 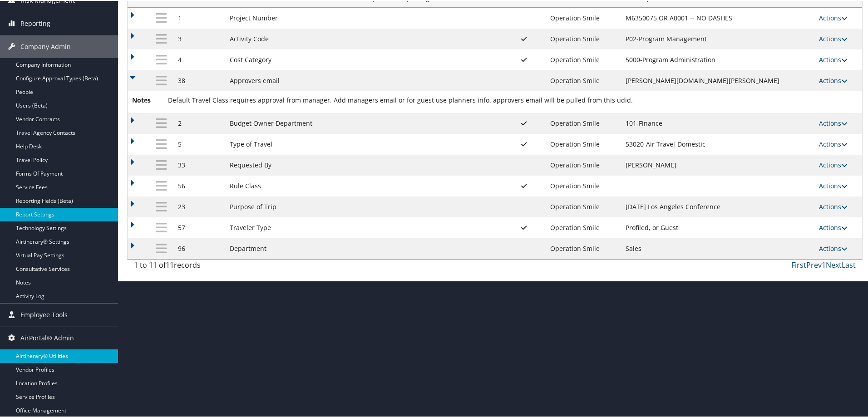 I want to click on td: Department, so click(x=290, y=248).